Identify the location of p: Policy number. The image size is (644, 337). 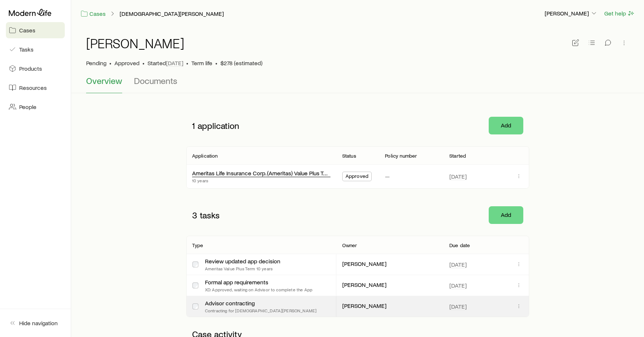
(400, 156).